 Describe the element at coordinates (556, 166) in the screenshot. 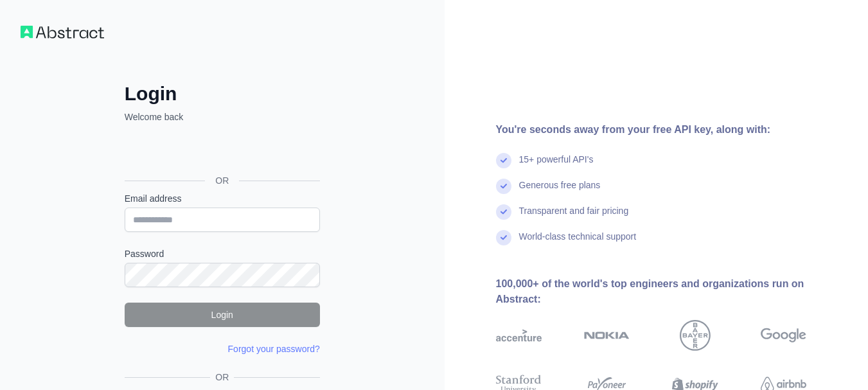

I see `div: 15+ powerful API's` at that location.